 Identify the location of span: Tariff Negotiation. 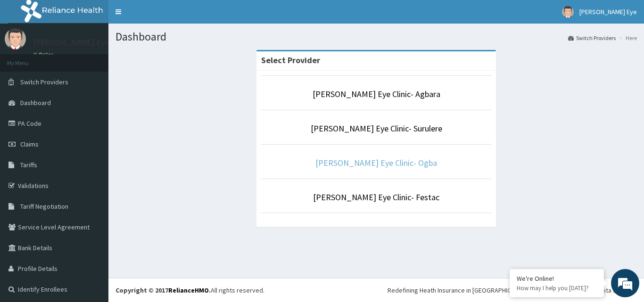
(44, 206).